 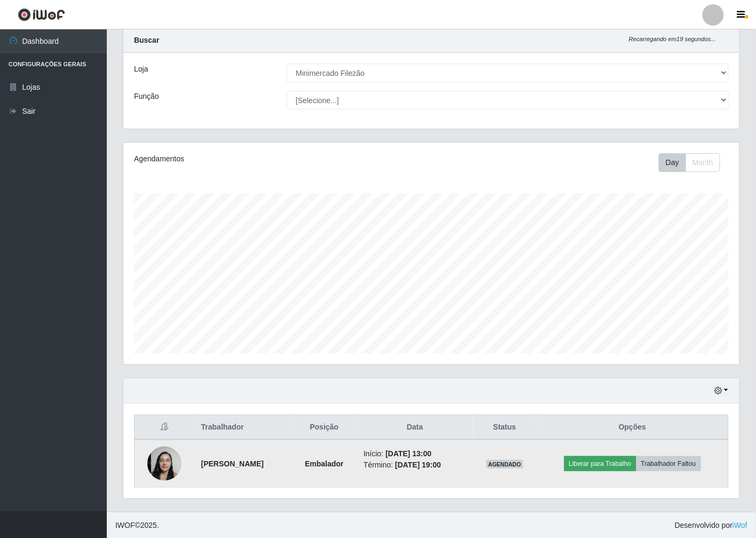 What do you see at coordinates (415, 427) in the screenshot?
I see `th: Data` at bounding box center [415, 427].